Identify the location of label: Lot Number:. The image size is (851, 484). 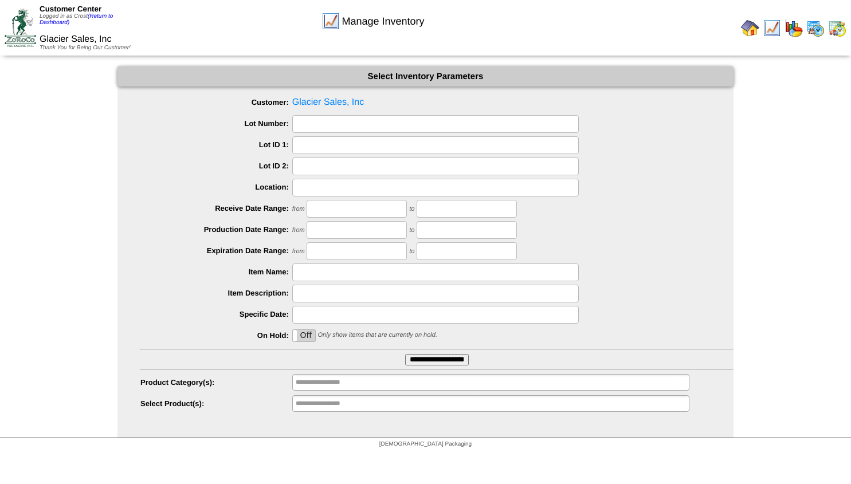
(216, 123).